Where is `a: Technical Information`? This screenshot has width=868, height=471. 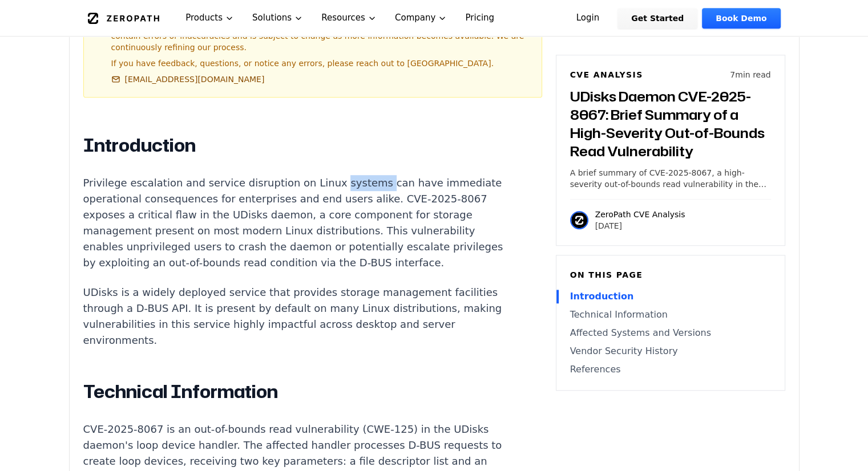
a: Technical Information is located at coordinates (670, 315).